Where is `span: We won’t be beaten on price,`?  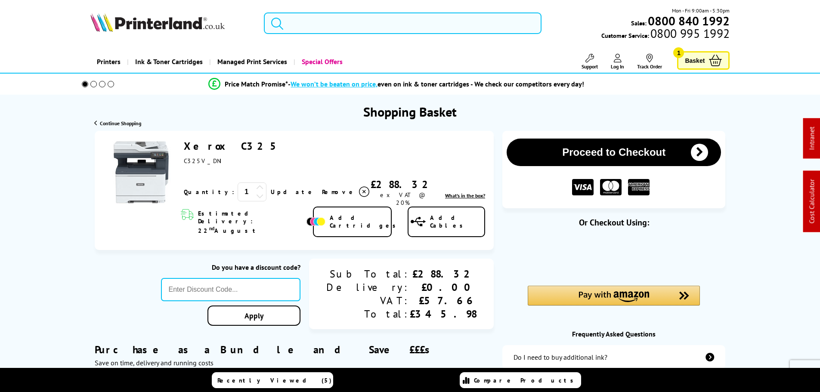
span: We won’t be beaten on price, is located at coordinates (334, 84).